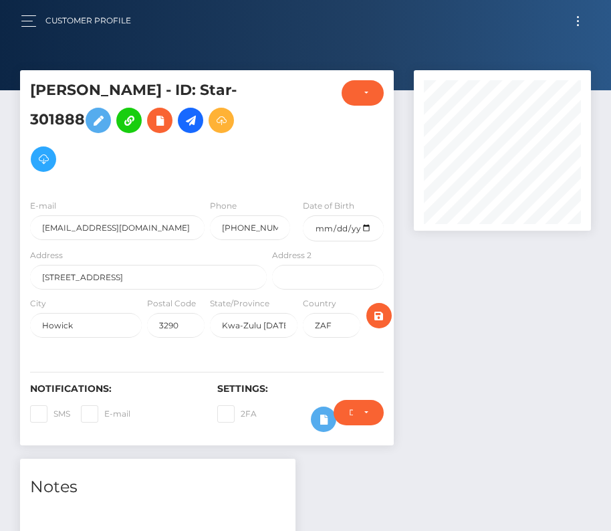 This screenshot has height=531, width=611. Describe the element at coordinates (237, 414) in the screenshot. I see `label: 2FA` at that location.